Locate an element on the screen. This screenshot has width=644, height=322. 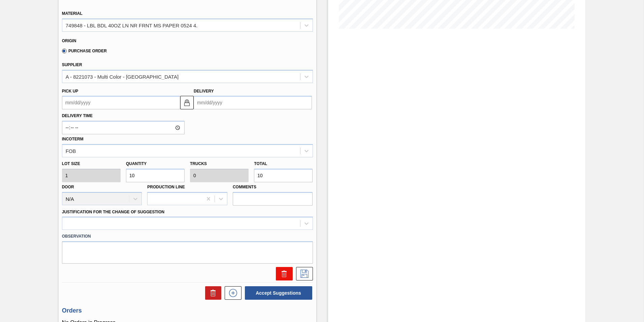
label: Observation is located at coordinates (187, 237).